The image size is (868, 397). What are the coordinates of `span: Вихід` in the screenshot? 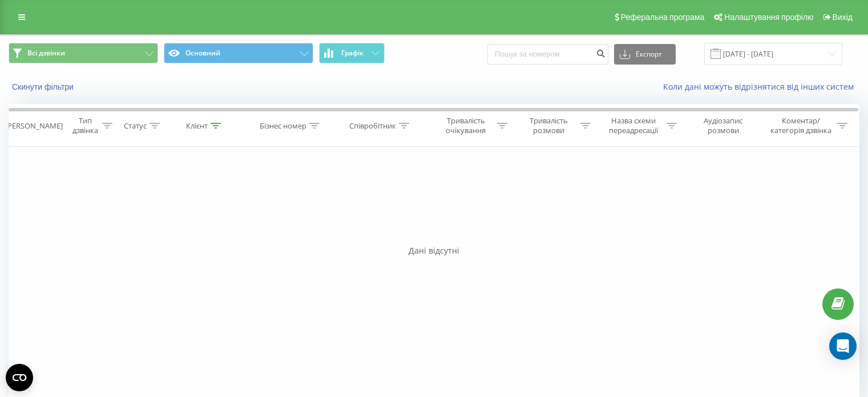 It's located at (842, 17).